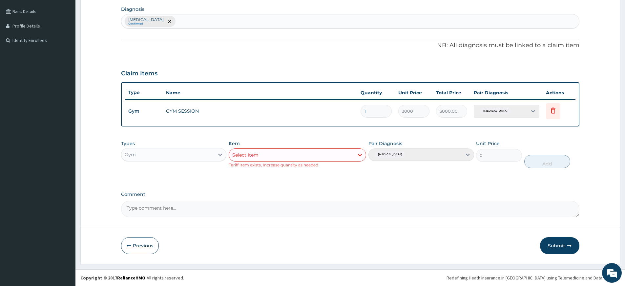 This screenshot has height=286, width=625. Describe the element at coordinates (144, 111) in the screenshot. I see `td: Gym` at that location.